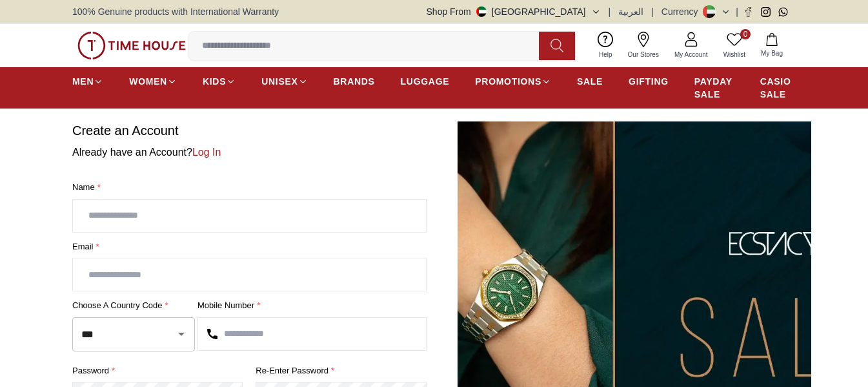 This screenshot has width=868, height=387. I want to click on button: العربية, so click(631, 12).